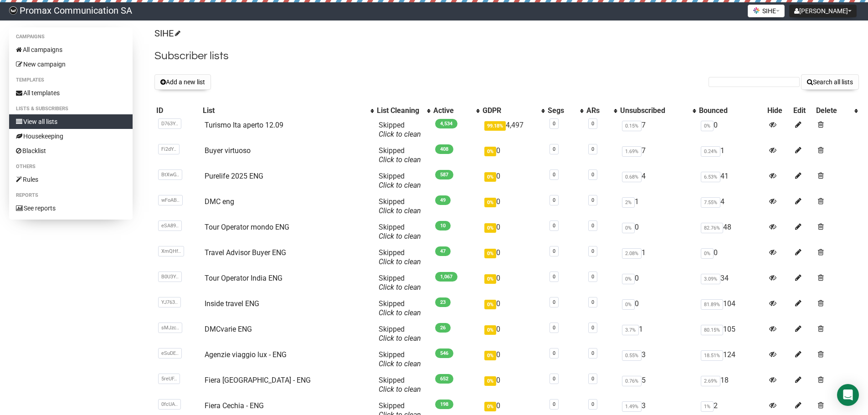 The width and height of the screenshot is (868, 415). I want to click on div: List Cleaning, so click(399, 111).